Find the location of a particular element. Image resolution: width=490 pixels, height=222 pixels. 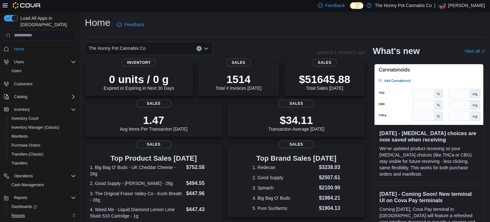

h2: What's new is located at coordinates (396, 51).